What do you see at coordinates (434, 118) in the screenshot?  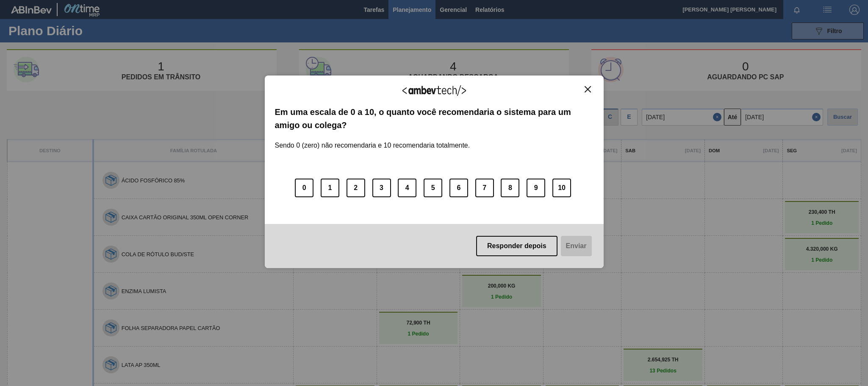 I see `label: Em uma escala de 0 a 10, o quanto você recomendaria o sistema para um amigo ou colega?` at bounding box center [434, 118].